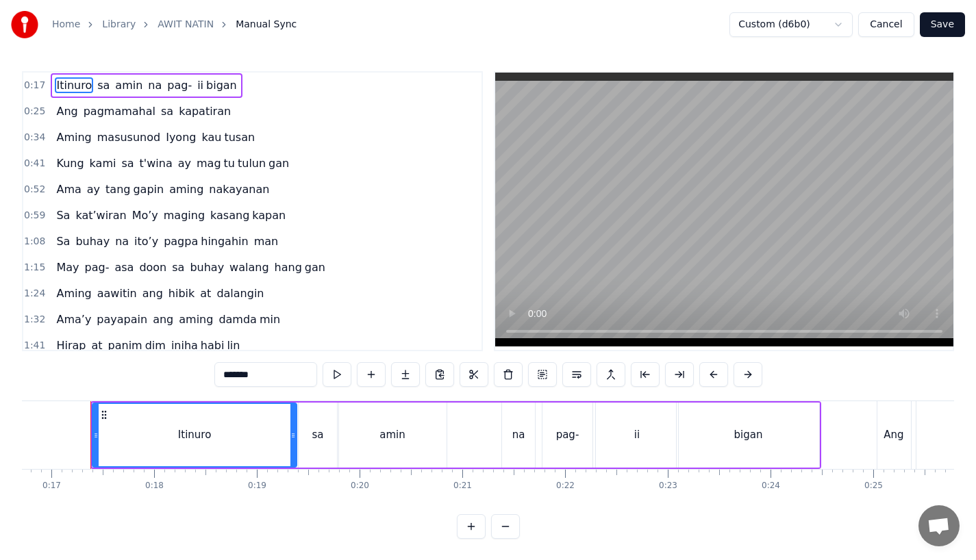 The width and height of the screenshot is (976, 560). Describe the element at coordinates (70, 163) in the screenshot. I see `span: Kung` at that location.